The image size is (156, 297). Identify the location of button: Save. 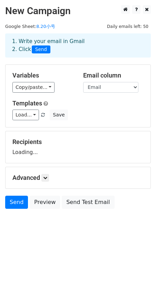
(59, 115).